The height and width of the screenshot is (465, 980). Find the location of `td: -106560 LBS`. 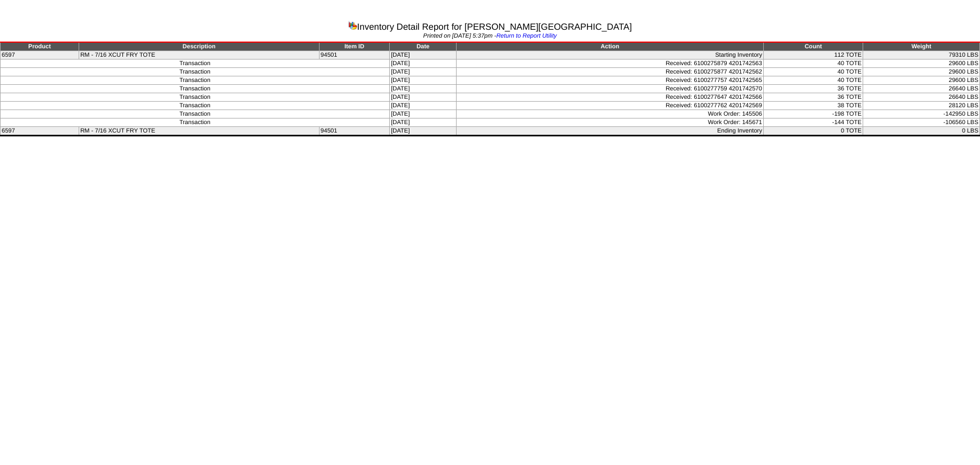

td: -106560 LBS is located at coordinates (921, 122).